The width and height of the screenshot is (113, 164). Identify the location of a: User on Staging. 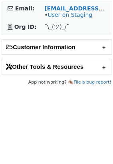
(70, 15).